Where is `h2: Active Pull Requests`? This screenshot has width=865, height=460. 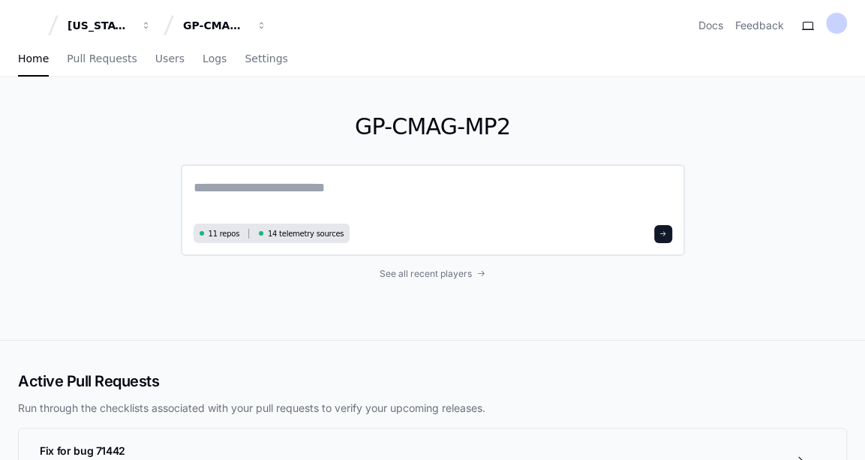 h2: Active Pull Requests is located at coordinates (432, 381).